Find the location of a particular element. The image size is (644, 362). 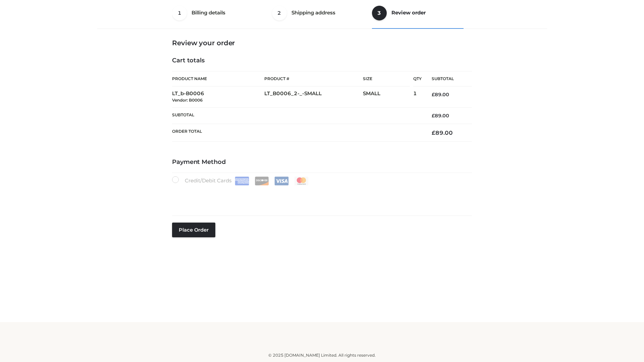

th: Product Name is located at coordinates (218, 79).